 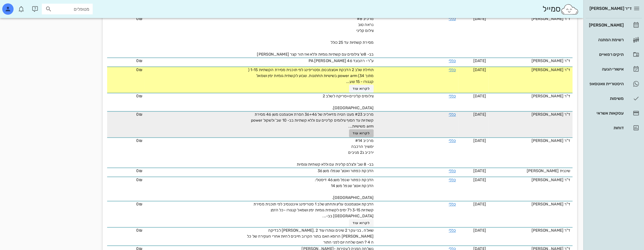 I want to click on span: תחילת שלב 2 הדבקת אטצמנטס, וסטריפינג לפי תוכנית מסירת הקשתיות 1-15 ( מתוך 34) power arm בשישיות ת..., so click(x=311, y=76).